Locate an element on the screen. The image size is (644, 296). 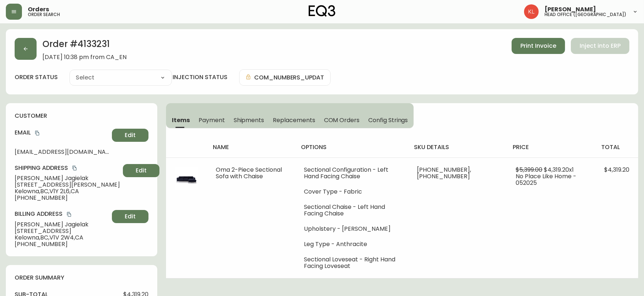
h4: order summary is located at coordinates (81, 278).